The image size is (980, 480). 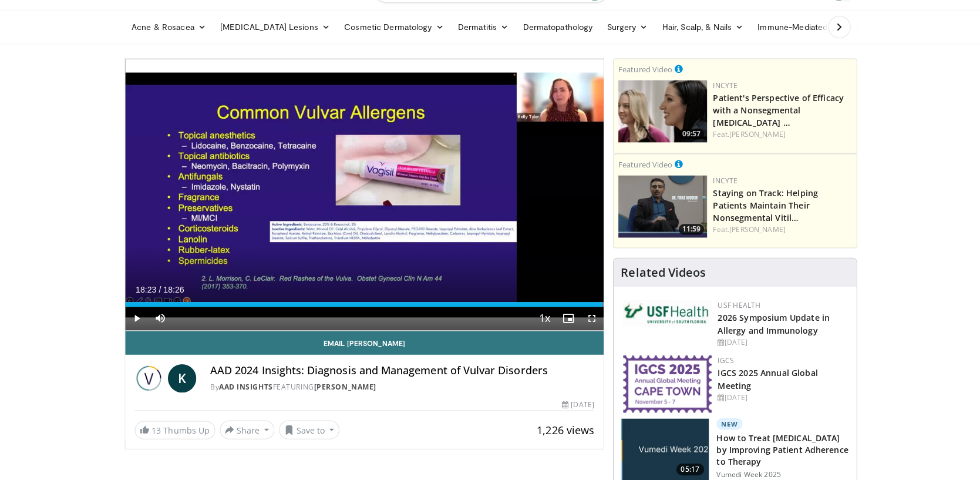 What do you see at coordinates (138, 317) in the screenshot?
I see `button: Play` at bounding box center [138, 317].